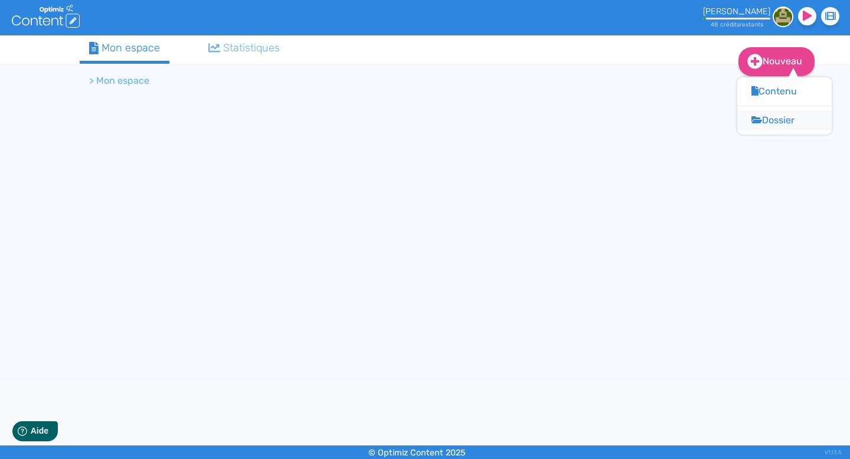 The image size is (850, 459). What do you see at coordinates (417, 453) in the screenshot?
I see `small: © Optimiz Content 2025` at bounding box center [417, 453].